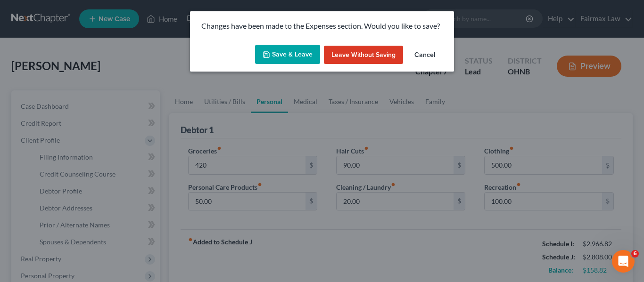 Image resolution: width=644 pixels, height=282 pixels. What do you see at coordinates (425, 55) in the screenshot?
I see `button: Cancel` at bounding box center [425, 55].